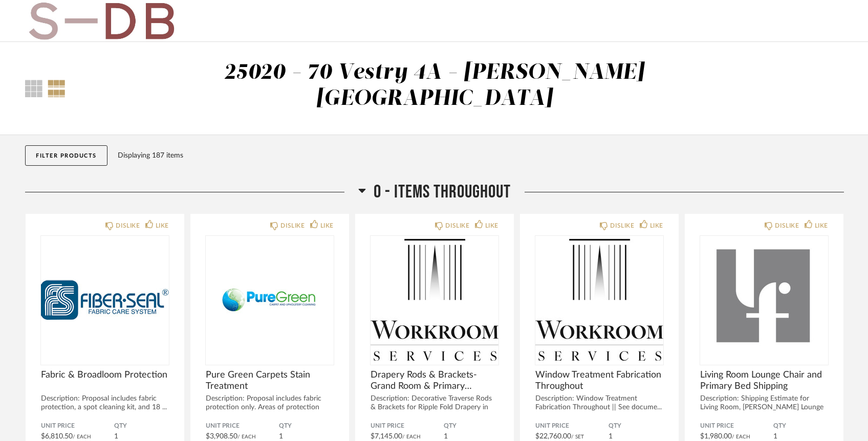 The image size is (868, 441). Describe the element at coordinates (105, 403) in the screenshot. I see `div: Description: Proposal includes fabric protection, a spot cleaning kit, and 18 ...` at that location.